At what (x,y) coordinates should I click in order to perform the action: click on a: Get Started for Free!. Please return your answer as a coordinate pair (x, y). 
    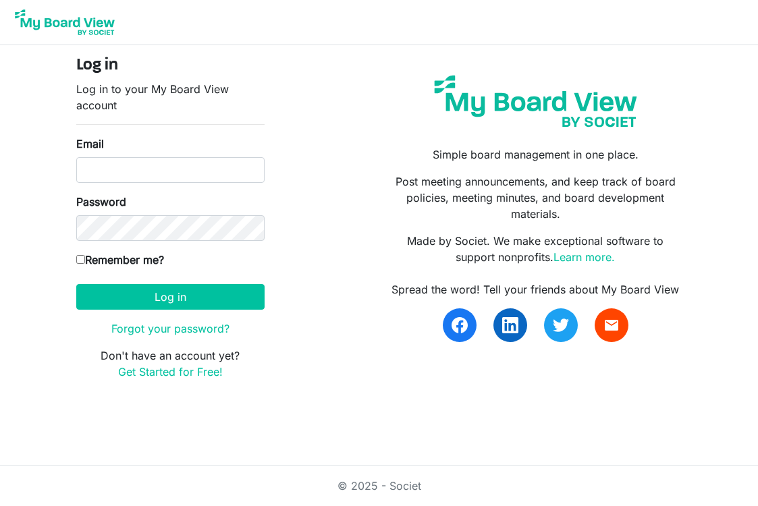
    Looking at the image, I should click on (170, 372).